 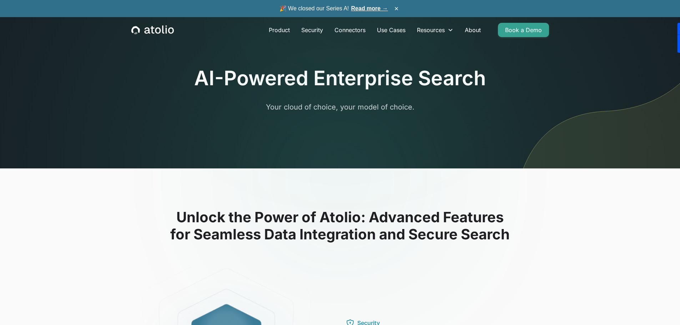 I want to click on h2: Unlock the Power of Atolio: Advanced Features for Seamless Data Integration and Secure Search, so click(x=340, y=226).